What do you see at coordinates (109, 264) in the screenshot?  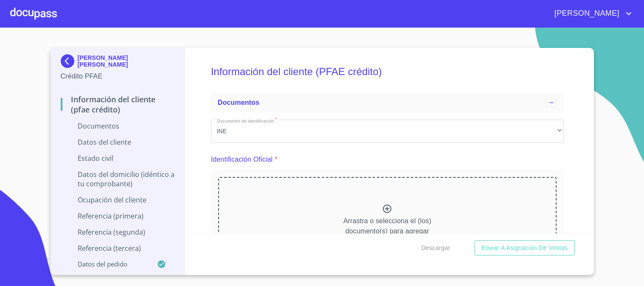 I see `p: Datos del pedido` at bounding box center [109, 264].